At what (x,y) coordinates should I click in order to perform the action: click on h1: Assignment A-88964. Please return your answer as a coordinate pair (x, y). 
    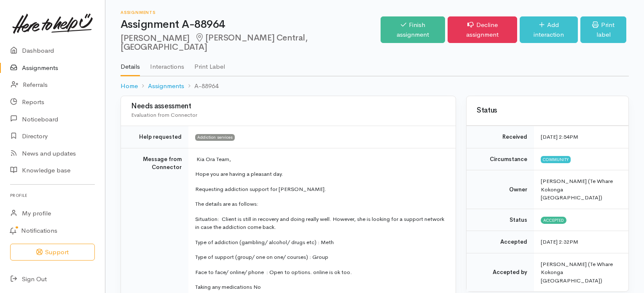
    Looking at the image, I should click on (250, 25).